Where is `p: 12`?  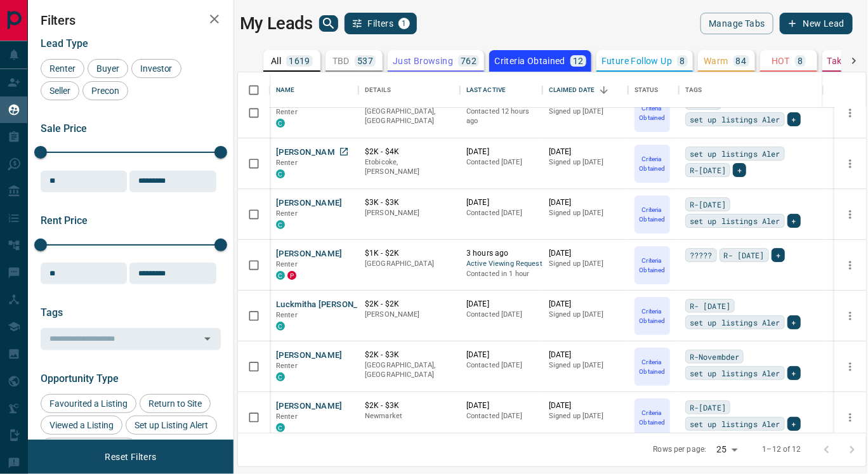 p: 12 is located at coordinates (578, 61).